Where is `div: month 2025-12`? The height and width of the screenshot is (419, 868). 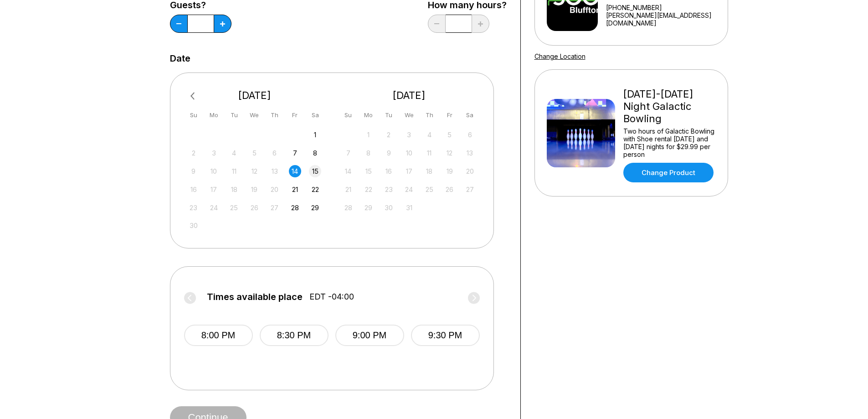 div: month 2025-12 is located at coordinates (409, 171).